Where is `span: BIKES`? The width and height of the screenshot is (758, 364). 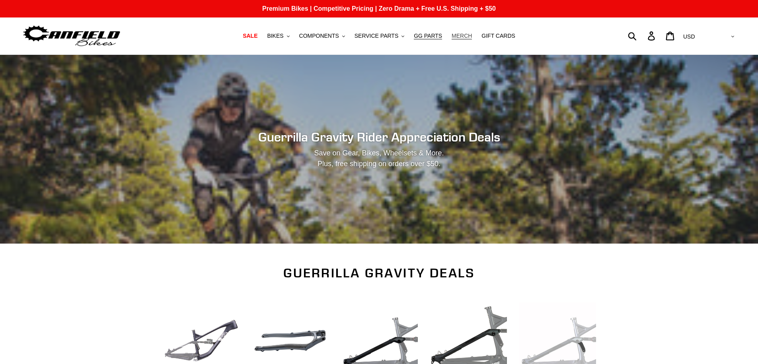 span: BIKES is located at coordinates (275, 36).